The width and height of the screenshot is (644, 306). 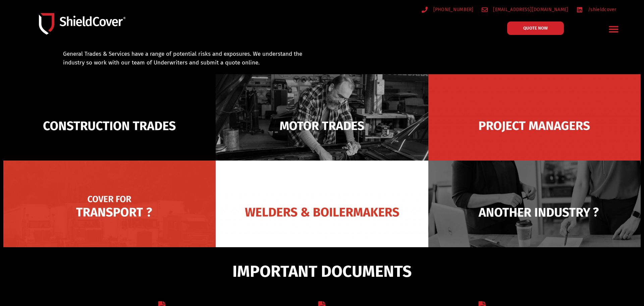 I want to click on a: /shieldcover, so click(x=597, y=10).